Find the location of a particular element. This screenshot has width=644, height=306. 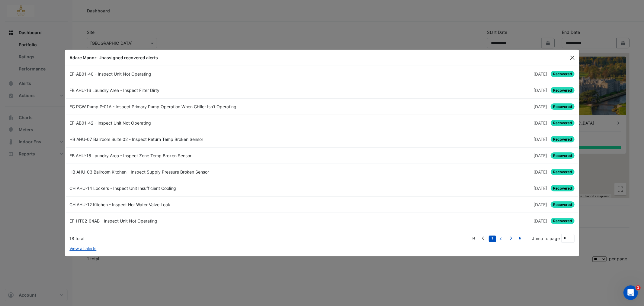

div: CH AHU-12 Kitchen - Inspect Hot Water Valve Leak is located at coordinates (194, 204).